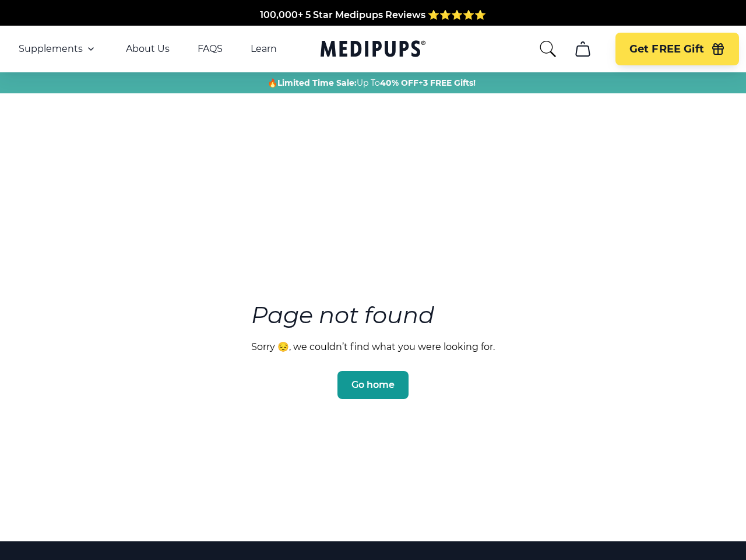  What do you see at coordinates (548, 49) in the screenshot?
I see `button: search` at bounding box center [548, 49].